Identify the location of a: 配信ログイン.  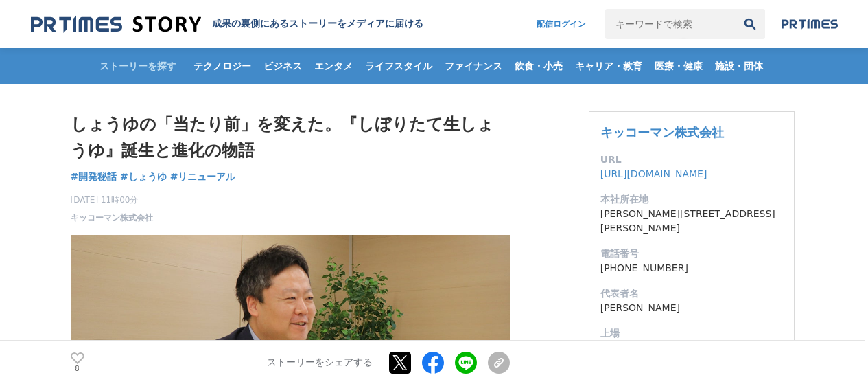
(561, 24).